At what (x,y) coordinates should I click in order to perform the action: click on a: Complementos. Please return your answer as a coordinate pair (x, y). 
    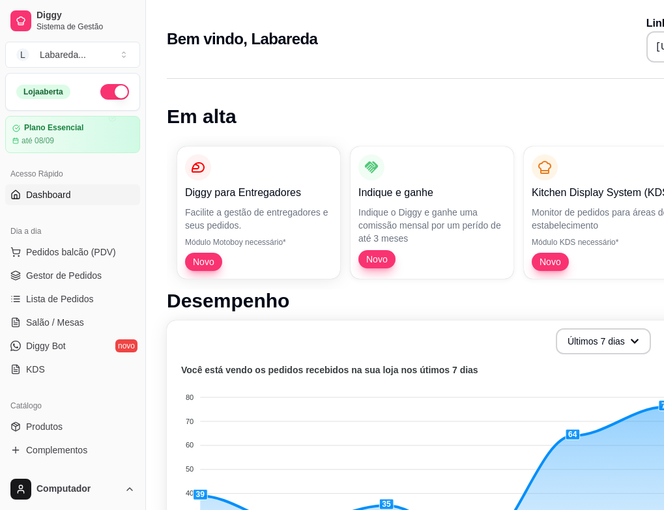
    Looking at the image, I should click on (72, 450).